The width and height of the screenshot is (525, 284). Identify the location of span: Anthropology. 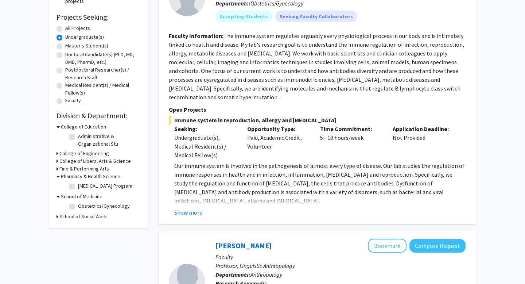
(266, 274).